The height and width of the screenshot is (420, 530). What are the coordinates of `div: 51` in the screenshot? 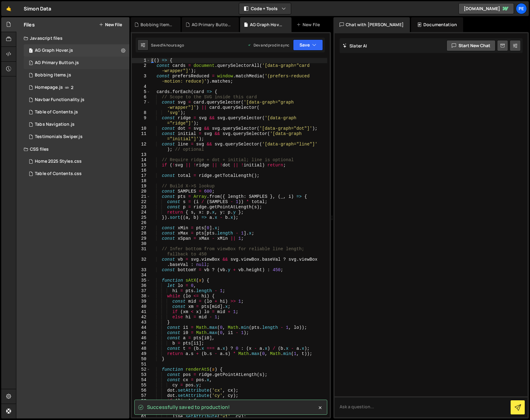 It's located at (141, 364).